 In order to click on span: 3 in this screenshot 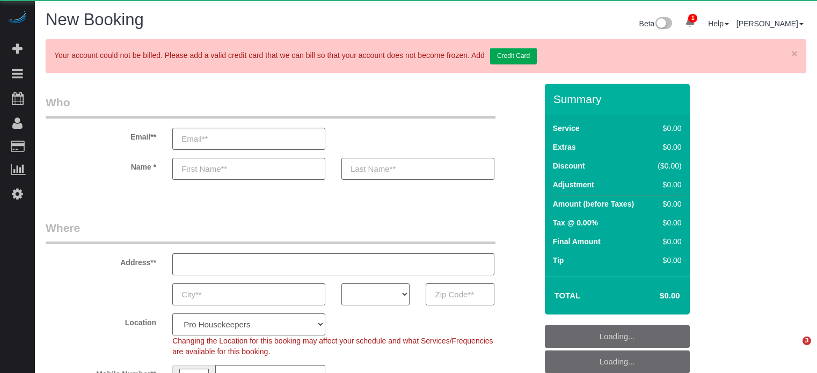, I will do `click(807, 341)`.